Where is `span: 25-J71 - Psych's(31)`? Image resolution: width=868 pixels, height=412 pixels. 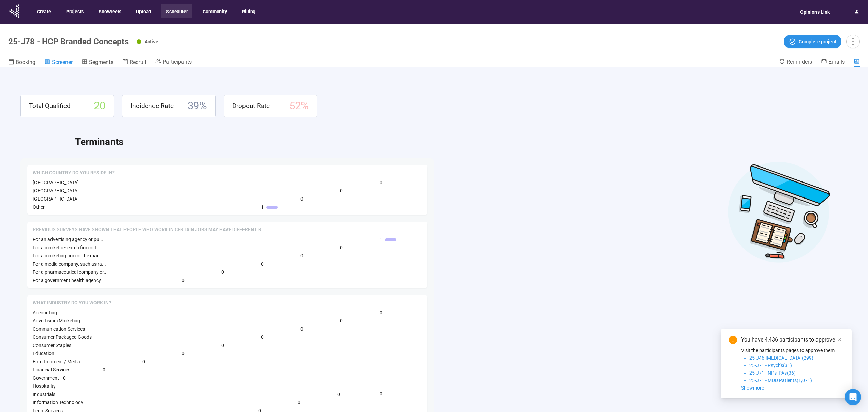
span: 25-J71 - Psych's(31) is located at coordinates (770, 366).